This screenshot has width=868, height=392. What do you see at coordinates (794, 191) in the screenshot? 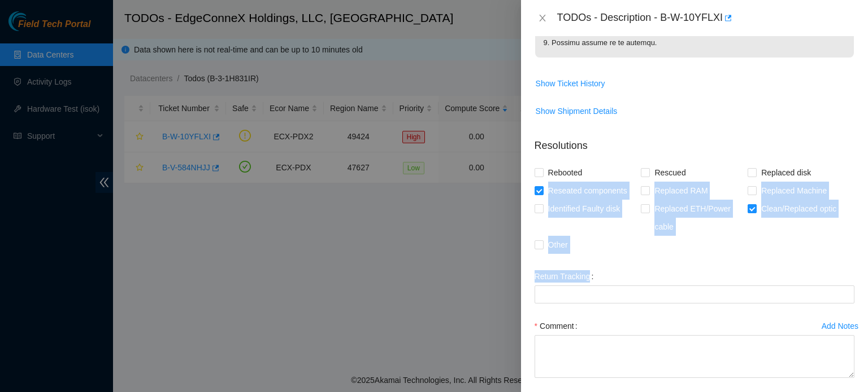
I see `span: Replaced Machine` at bounding box center [794, 191].